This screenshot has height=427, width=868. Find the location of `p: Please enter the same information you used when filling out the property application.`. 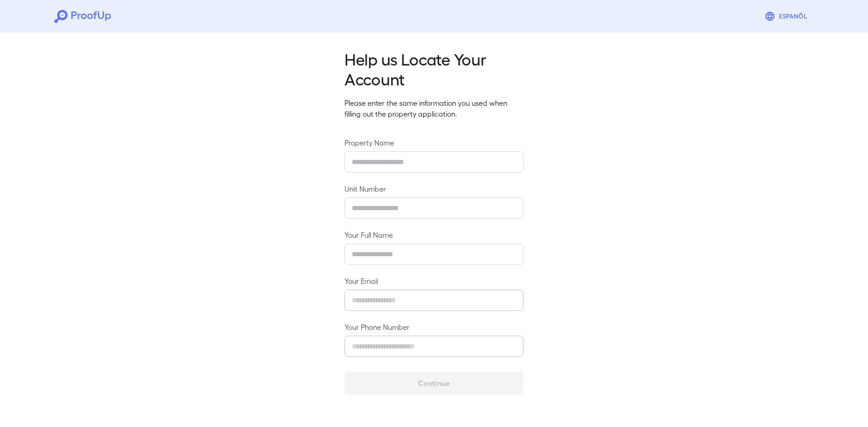

p: Please enter the same information you used when filling out the property application. is located at coordinates (434, 109).